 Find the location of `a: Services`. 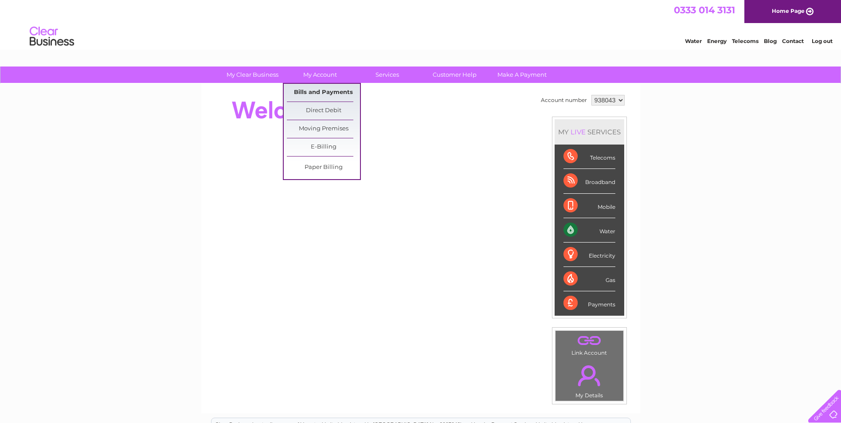

a: Services is located at coordinates (387, 74).